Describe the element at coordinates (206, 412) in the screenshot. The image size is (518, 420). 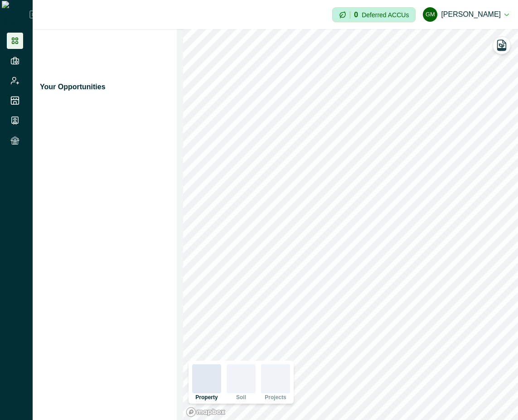
I see `a: Mapbox logo` at that location.